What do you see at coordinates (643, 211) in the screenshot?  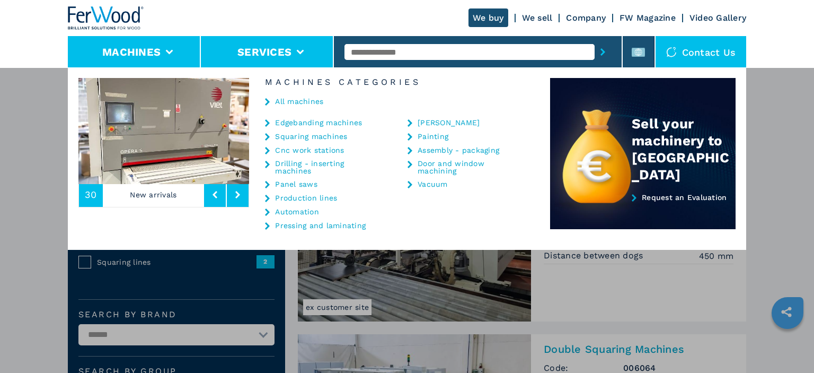 I see `a: Request an Evaluation` at bounding box center [643, 211].